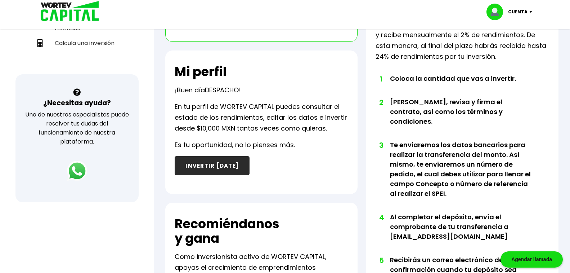 The height and width of the screenshot is (273, 570). Describe the element at coordinates (77, 43) in the screenshot. I see `a: Calcula una inversión` at that location.